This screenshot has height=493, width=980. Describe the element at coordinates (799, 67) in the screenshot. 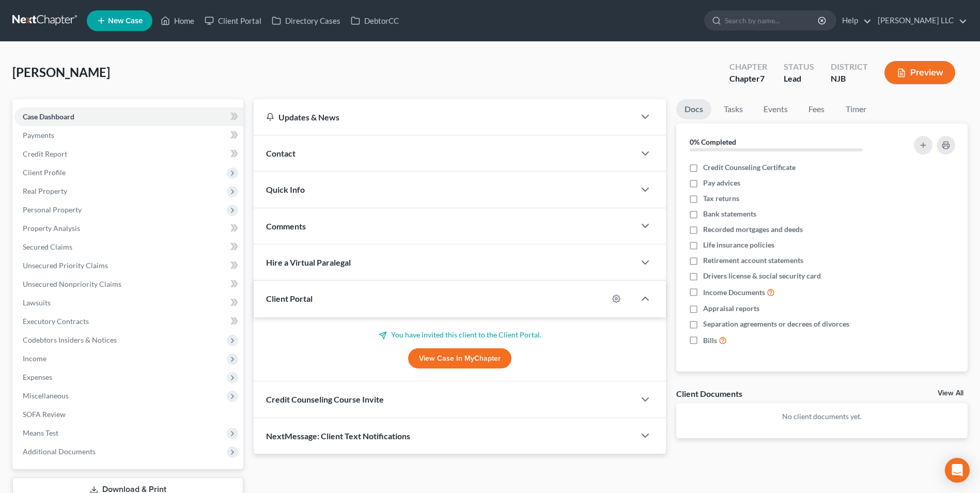

I see `div: Status` at that location.